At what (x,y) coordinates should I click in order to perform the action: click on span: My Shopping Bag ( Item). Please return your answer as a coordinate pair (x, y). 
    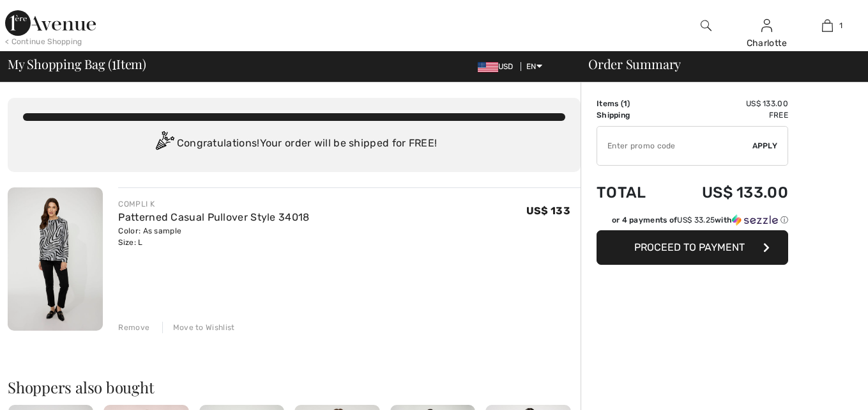
    Looking at the image, I should click on (76, 64).